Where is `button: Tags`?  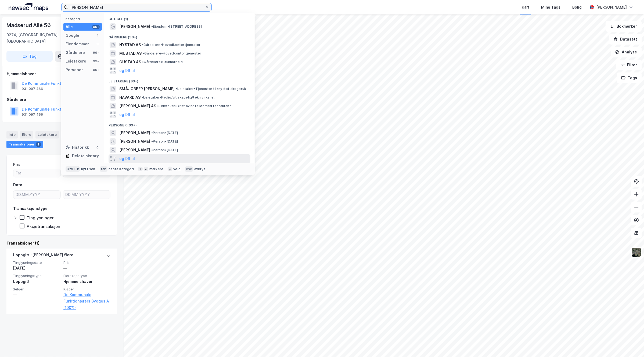 button: Tags is located at coordinates (629, 78).